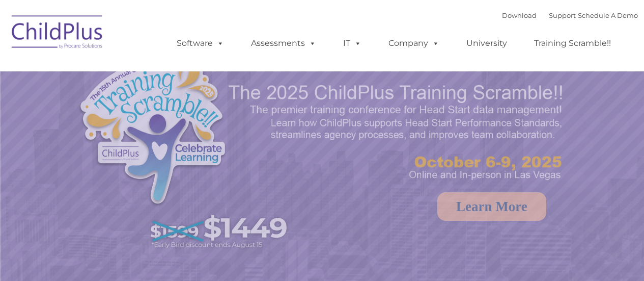 This screenshot has height=281, width=644. Describe the element at coordinates (414, 44) in the screenshot. I see `a: Company` at that location.